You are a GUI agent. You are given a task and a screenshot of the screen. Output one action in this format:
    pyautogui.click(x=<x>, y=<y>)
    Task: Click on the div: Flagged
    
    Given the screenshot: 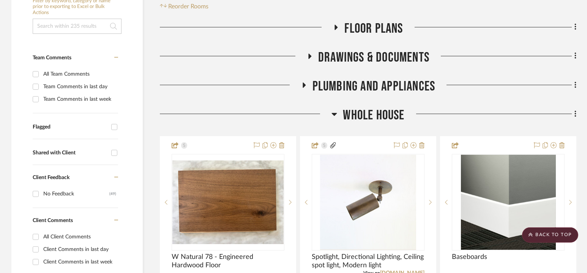 What is the action you would take?
    pyautogui.click(x=70, y=127)
    